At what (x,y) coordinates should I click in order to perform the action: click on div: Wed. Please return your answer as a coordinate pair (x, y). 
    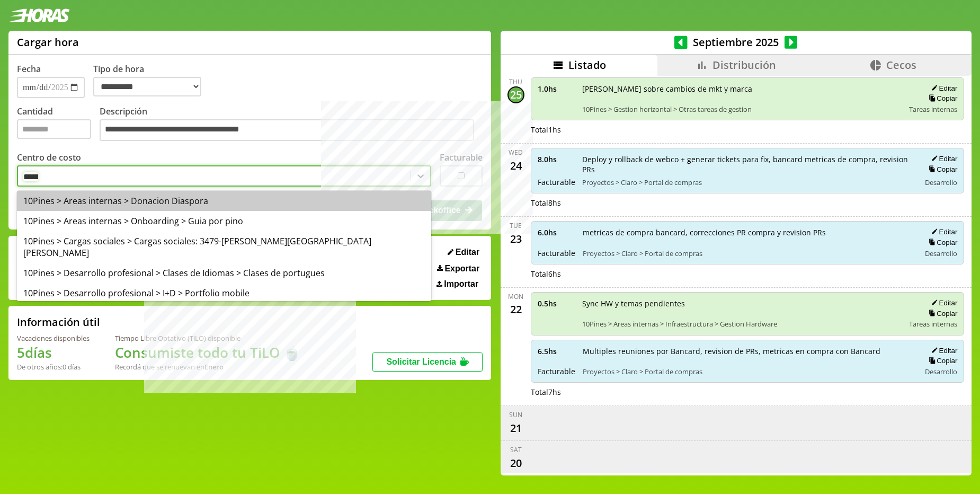
    Looking at the image, I should click on (515, 152).